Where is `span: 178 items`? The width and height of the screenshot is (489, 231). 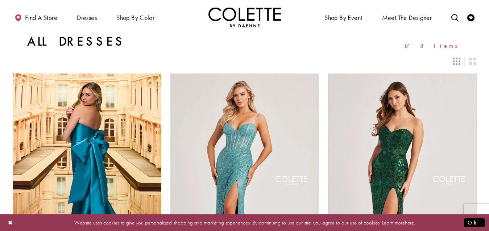 span: 178 items is located at coordinates (433, 46).